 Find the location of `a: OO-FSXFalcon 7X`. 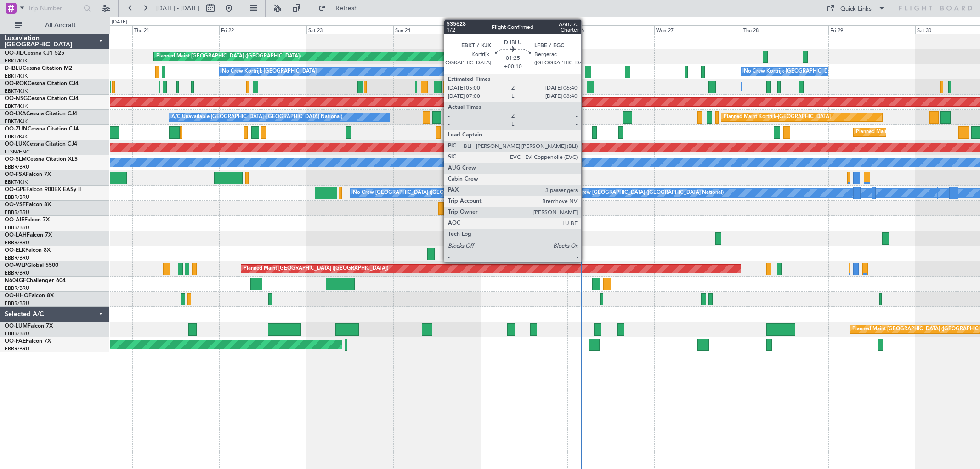

a: OO-FSXFalcon 7X is located at coordinates (28, 175).